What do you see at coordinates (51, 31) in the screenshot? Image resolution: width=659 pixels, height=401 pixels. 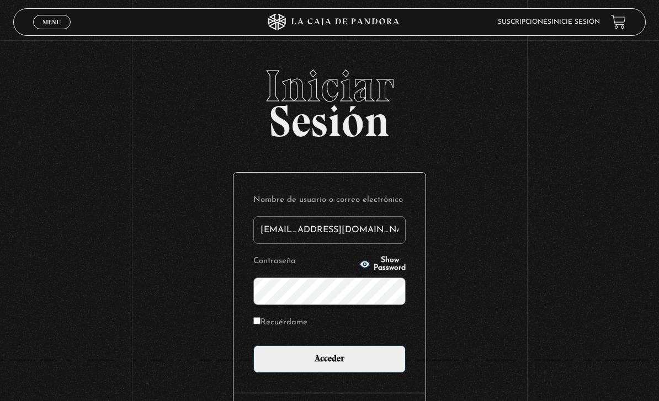 I see `span: Cerrar` at bounding box center [51, 31].